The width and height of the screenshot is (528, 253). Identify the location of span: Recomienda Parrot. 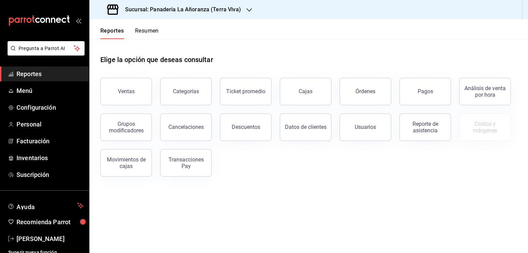
(50, 222).